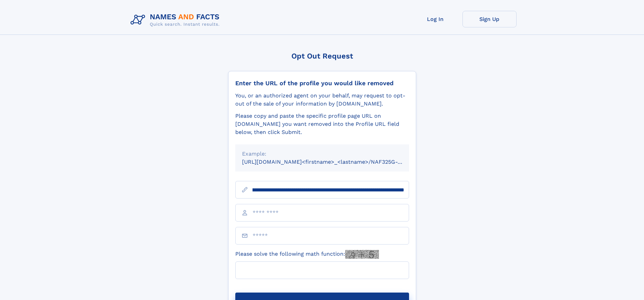 This screenshot has height=300, width=644. Describe the element at coordinates (322, 56) in the screenshot. I see `div: Opt Out Request` at that location.